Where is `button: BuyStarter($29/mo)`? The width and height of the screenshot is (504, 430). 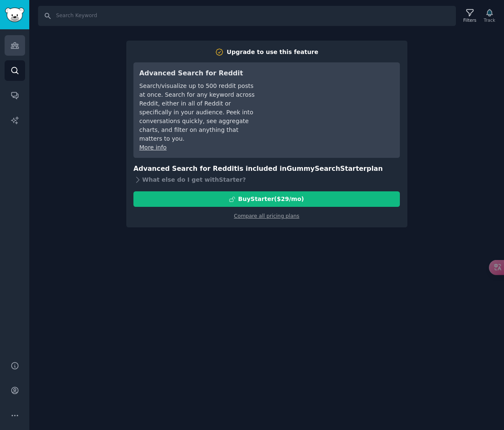 button: BuyStarter($29/mo) is located at coordinates (266, 199).